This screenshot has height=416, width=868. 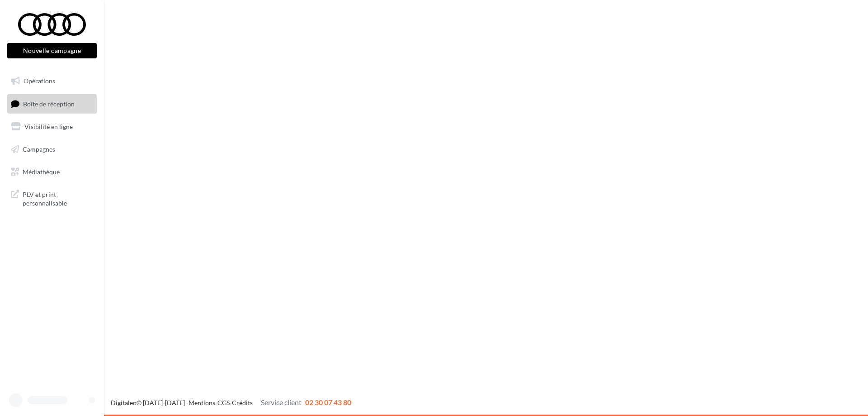 I want to click on span: PLV et print personnalisable, so click(x=58, y=198).